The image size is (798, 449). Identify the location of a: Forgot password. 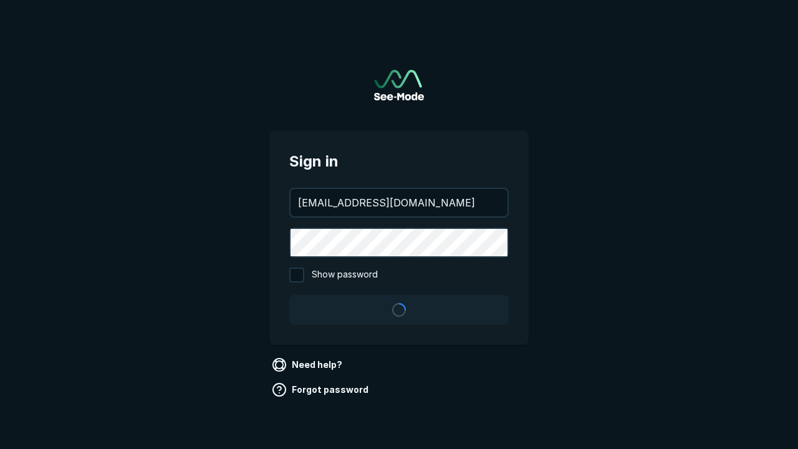
(321, 390).